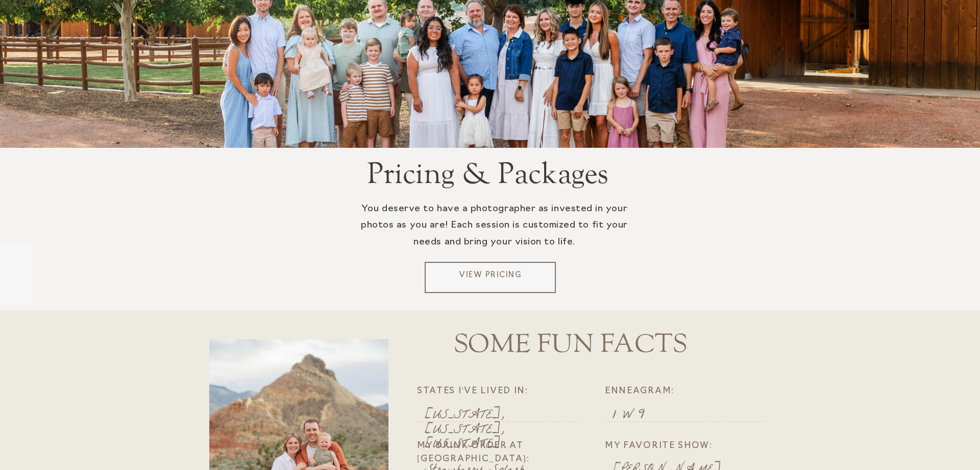 This screenshot has height=470, width=980. I want to click on p: My favorite Show:, so click(692, 446).